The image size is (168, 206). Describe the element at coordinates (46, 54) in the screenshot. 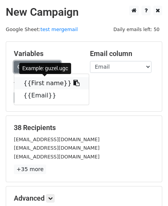

I see `h5: Variables` at that location.